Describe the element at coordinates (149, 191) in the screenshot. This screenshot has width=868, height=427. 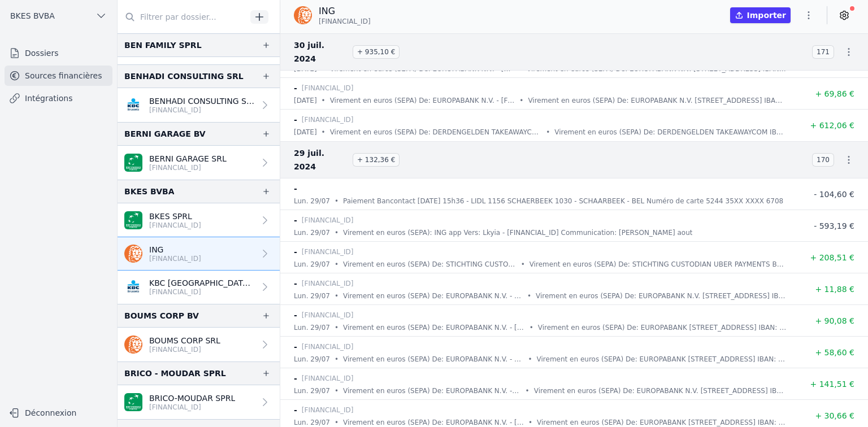
I see `div: BKES BVBA` at that location.